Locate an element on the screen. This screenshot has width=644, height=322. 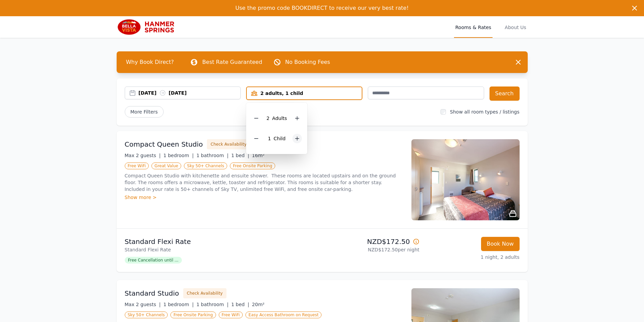
span: 16m² is located at coordinates (258, 155).